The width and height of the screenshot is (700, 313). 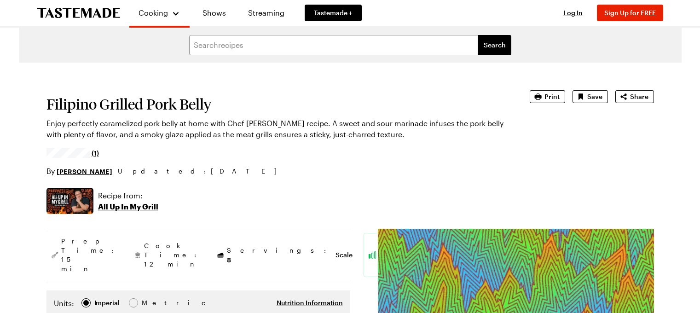 I want to click on div: Imperial Metric, so click(x=107, y=304).